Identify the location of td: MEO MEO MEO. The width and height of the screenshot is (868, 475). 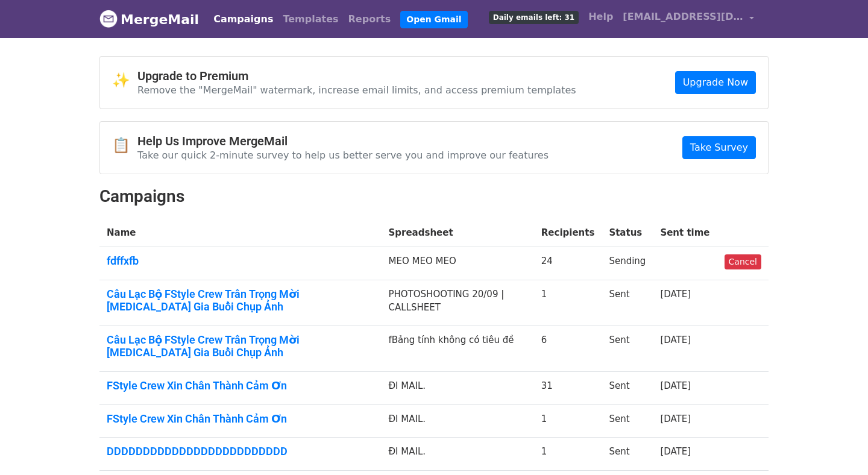
(457, 263).